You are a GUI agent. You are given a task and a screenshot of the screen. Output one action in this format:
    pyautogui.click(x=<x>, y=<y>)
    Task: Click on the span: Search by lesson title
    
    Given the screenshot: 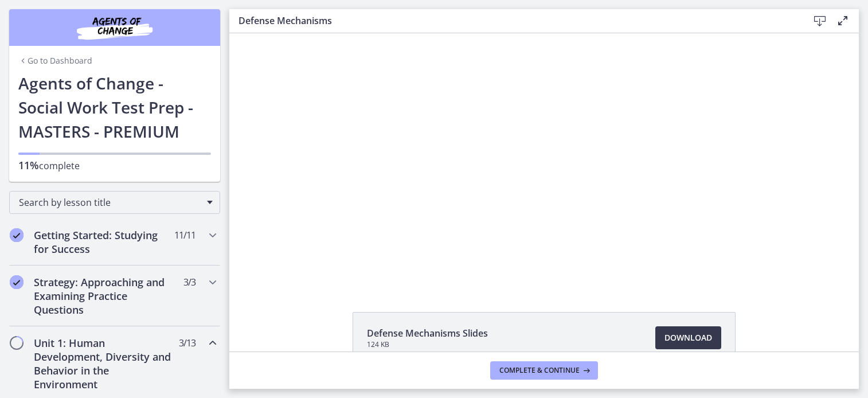 What is the action you would take?
    pyautogui.click(x=110, y=202)
    